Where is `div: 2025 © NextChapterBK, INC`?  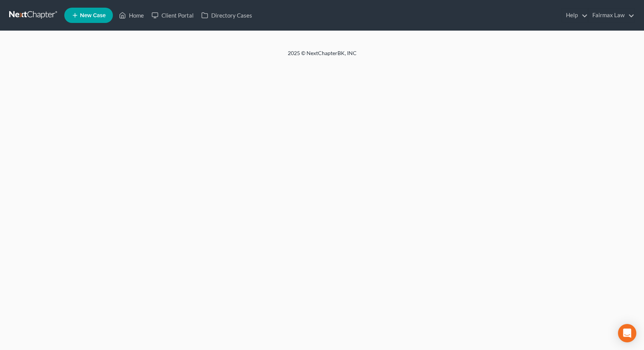
div: 2025 © NextChapterBK, INC is located at coordinates (322, 56).